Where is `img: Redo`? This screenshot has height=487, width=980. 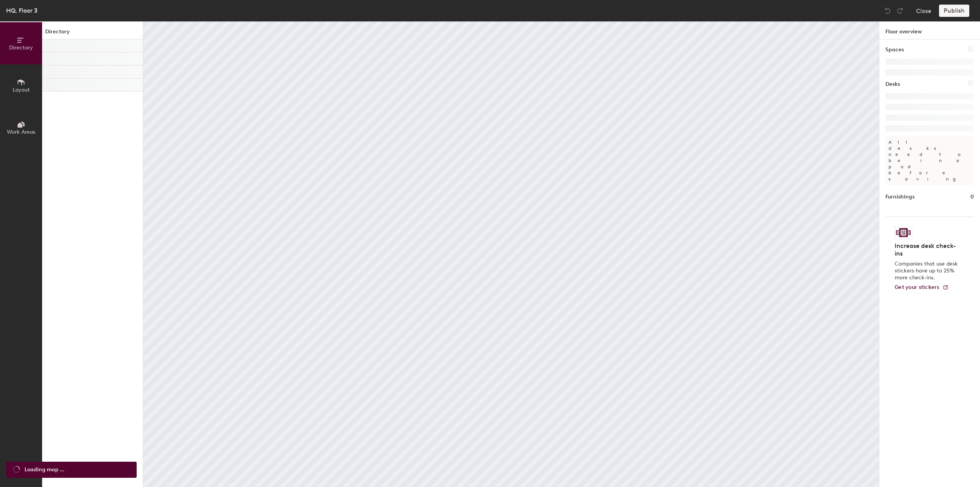 img: Redo is located at coordinates (900, 11).